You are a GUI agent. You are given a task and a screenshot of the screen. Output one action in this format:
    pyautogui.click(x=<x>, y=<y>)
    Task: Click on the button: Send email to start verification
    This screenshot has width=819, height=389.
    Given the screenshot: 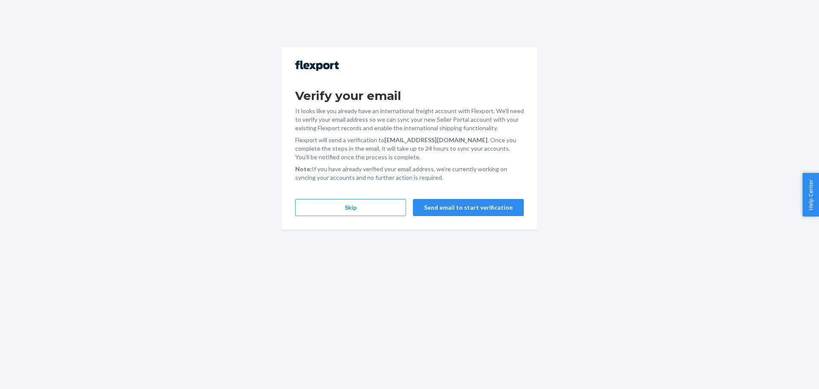 What is the action you would take?
    pyautogui.click(x=469, y=207)
    